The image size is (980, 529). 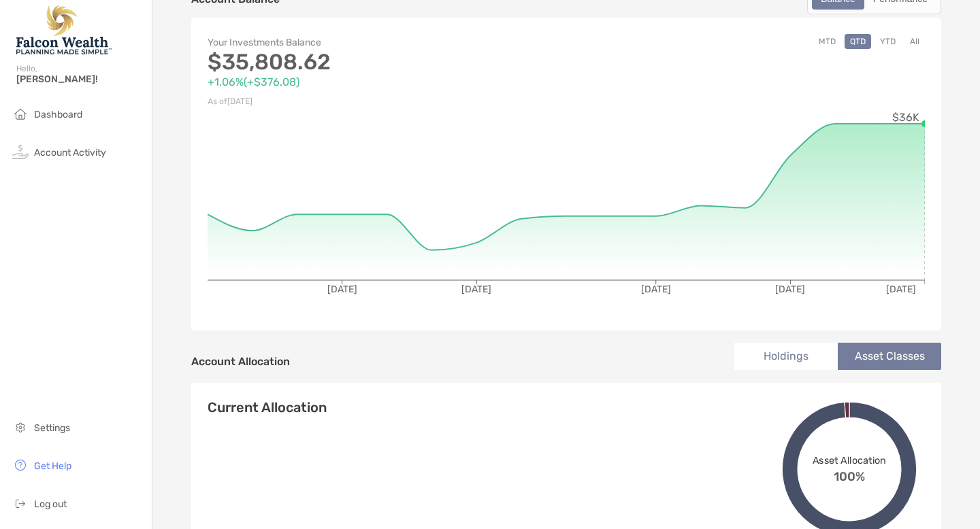 What do you see at coordinates (52, 465) in the screenshot?
I see `span: Get Help` at bounding box center [52, 465].